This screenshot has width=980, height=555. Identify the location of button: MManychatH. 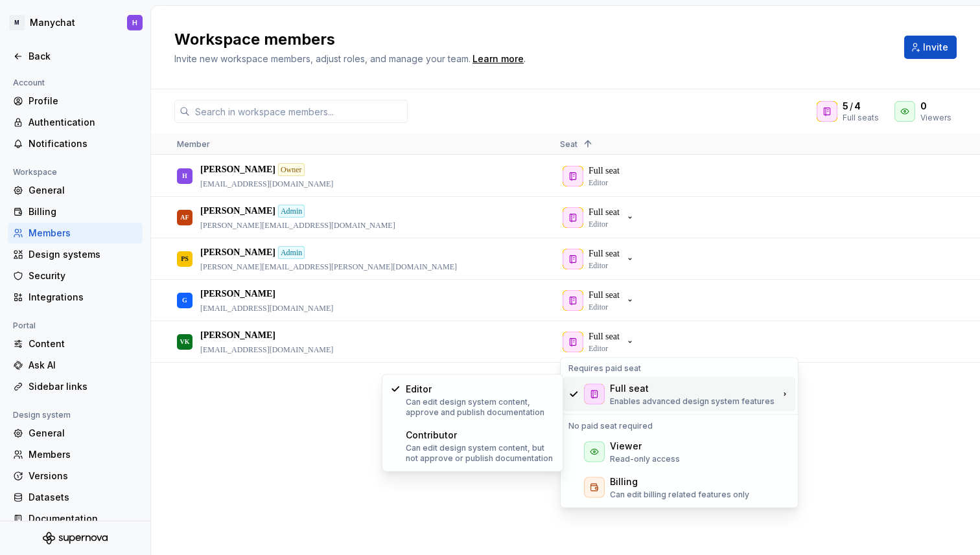
(75, 22).